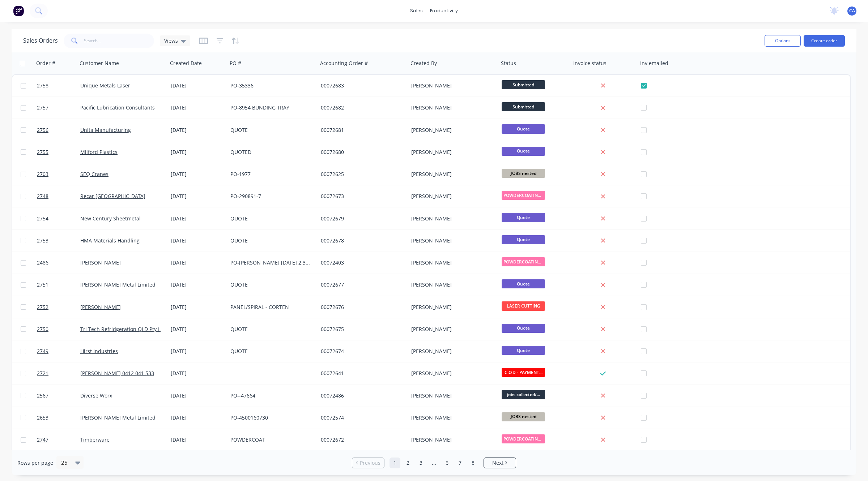 The image size is (868, 481). Describe the element at coordinates (395, 463) in the screenshot. I see `a: Page 1 is your current page` at that location.